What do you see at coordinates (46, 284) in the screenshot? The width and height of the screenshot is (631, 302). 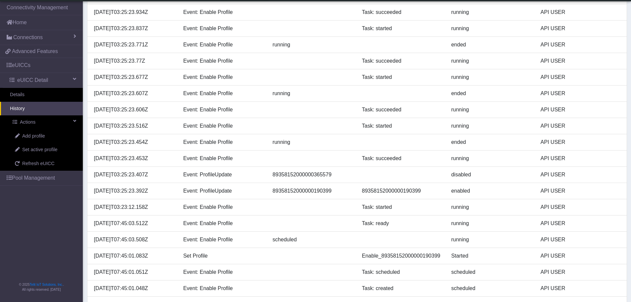 I see `a: Telit IoT Solutions, Inc.` at bounding box center [46, 284].